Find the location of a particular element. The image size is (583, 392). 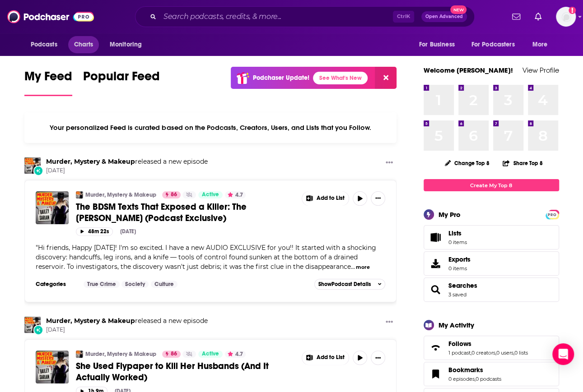

span: Logged in as evankrask is located at coordinates (566, 17).